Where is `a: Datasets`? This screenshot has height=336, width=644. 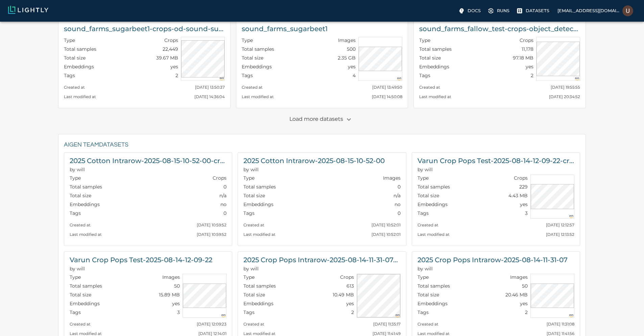
a: Datasets is located at coordinates (534, 11).